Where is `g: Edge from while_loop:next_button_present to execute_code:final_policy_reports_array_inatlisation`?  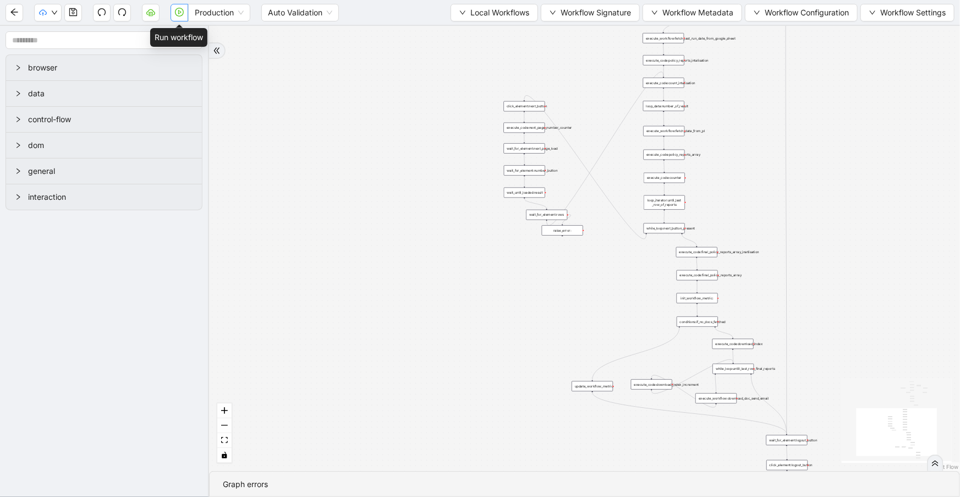 g: Edge from while_loop:next_button_present to execute_code:final_policy_reports_array_inatlisation is located at coordinates (689, 240).